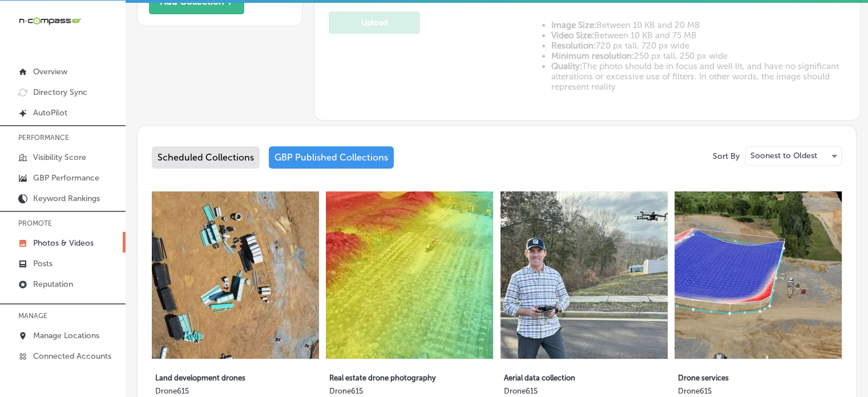  Describe the element at coordinates (206, 157) in the screenshot. I see `div: Scheduled Collections` at that location.